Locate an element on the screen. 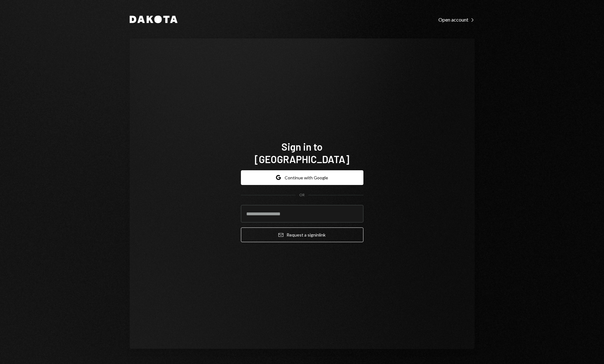 This screenshot has height=364, width=604. button: Request a signinlink is located at coordinates (302, 234).